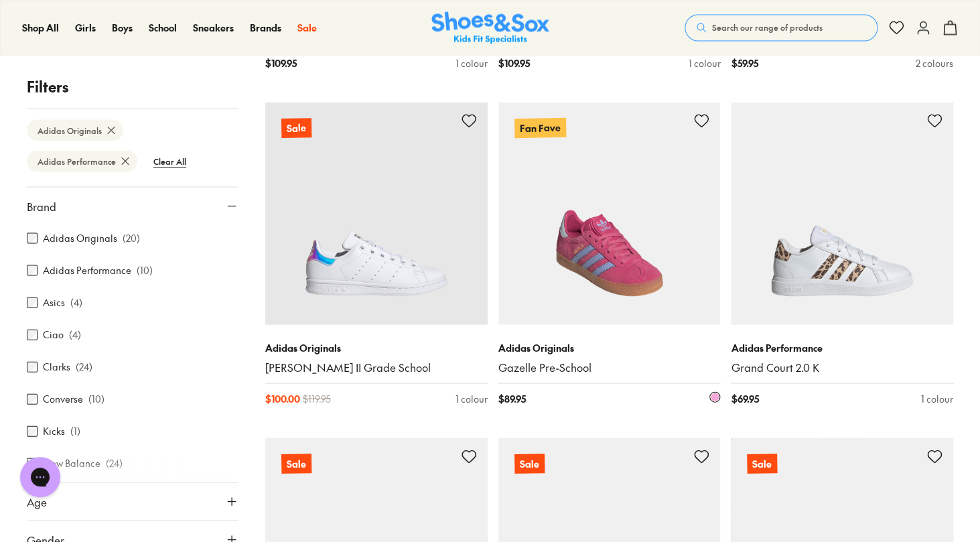 Image resolution: width=980 pixels, height=542 pixels. Describe the element at coordinates (842, 347) in the screenshot. I see `p: Adidas Performance` at that location.